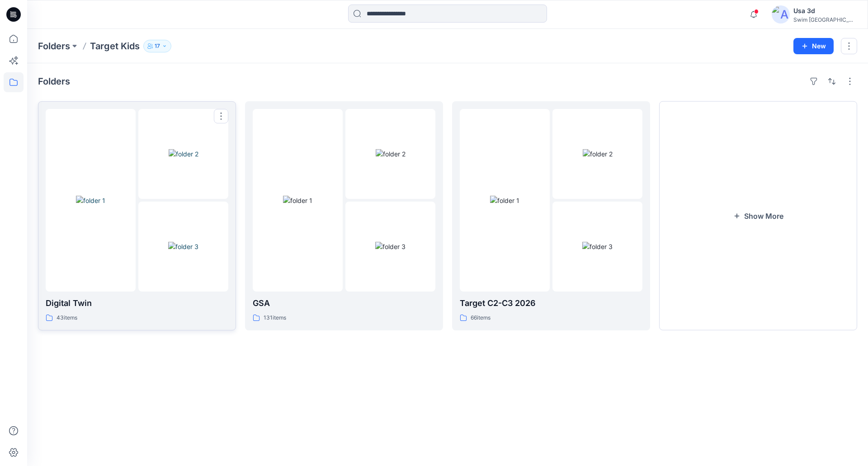 The height and width of the screenshot is (466, 868). What do you see at coordinates (157, 46) in the screenshot?
I see `p: 17` at bounding box center [157, 46].